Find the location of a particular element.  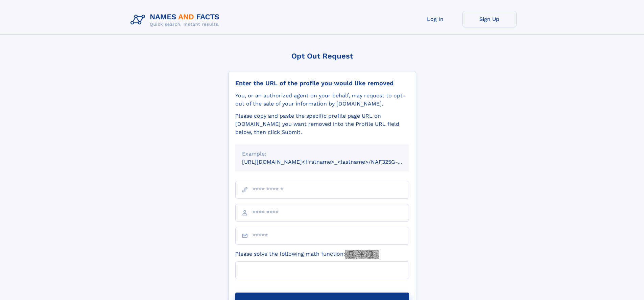

div: Example: is located at coordinates (322, 154).